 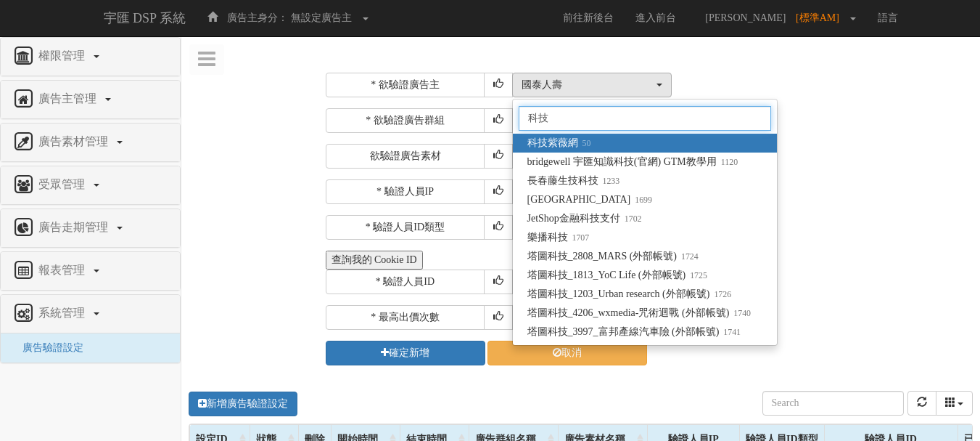 I want to click on button: refresh, so click(x=922, y=403).